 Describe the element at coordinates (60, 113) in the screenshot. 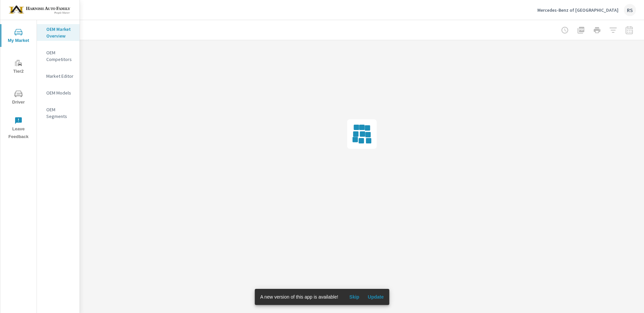

I see `p: OEM Segments` at that location.